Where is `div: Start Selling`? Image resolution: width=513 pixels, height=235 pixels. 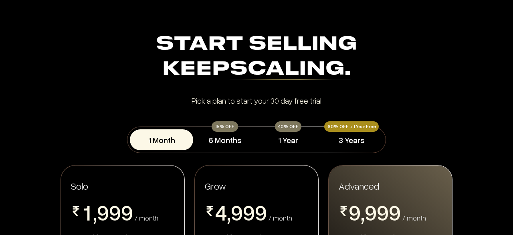 div: Start Selling is located at coordinates (257, 57).